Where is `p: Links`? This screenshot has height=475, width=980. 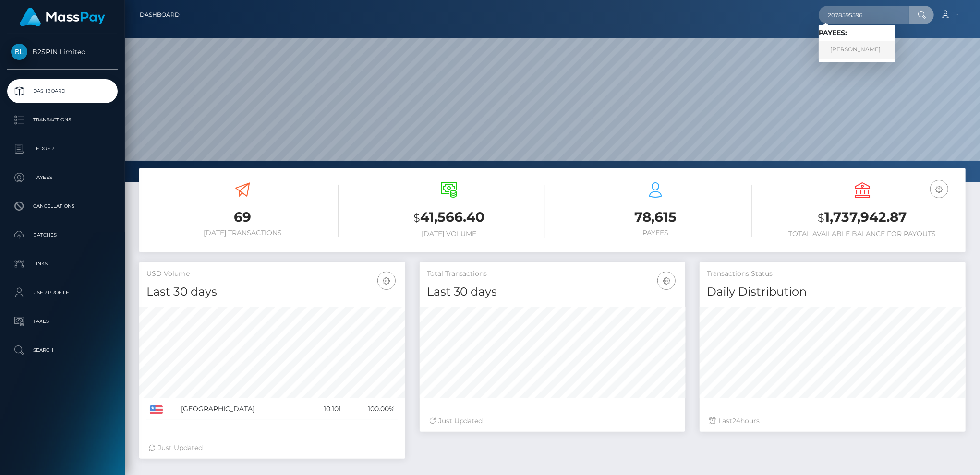
p: Links is located at coordinates (63, 264).